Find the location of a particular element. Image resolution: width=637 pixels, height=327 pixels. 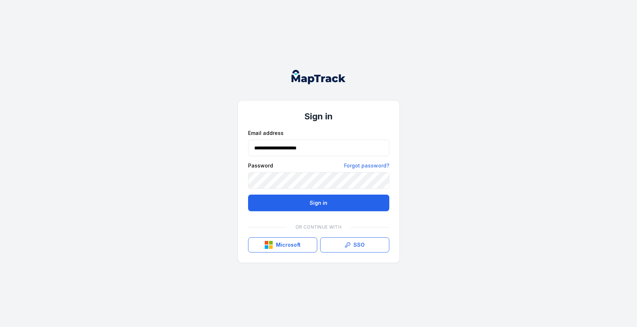

a: Forgot password? is located at coordinates (366, 166).